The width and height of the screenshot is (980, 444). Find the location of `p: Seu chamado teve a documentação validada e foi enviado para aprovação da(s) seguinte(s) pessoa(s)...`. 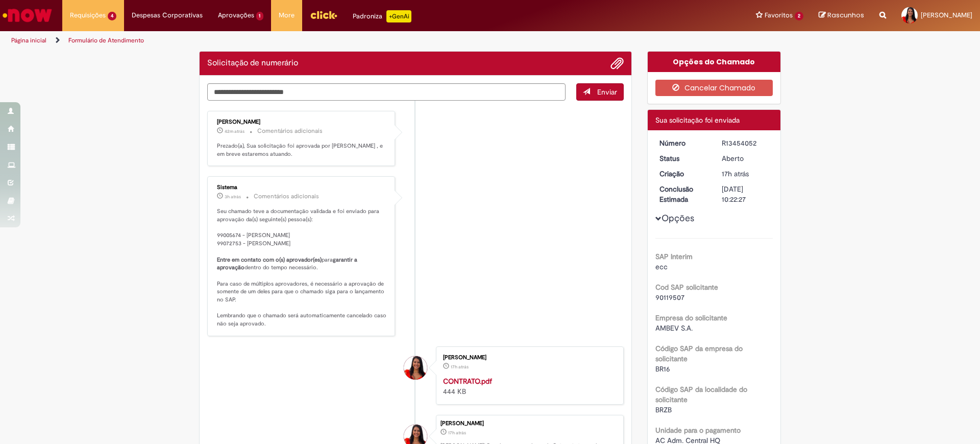

p: Seu chamado teve a documentação validada e foi enviado para aprovação da(s) seguinte(s) pessoa(s)... is located at coordinates (302, 267).